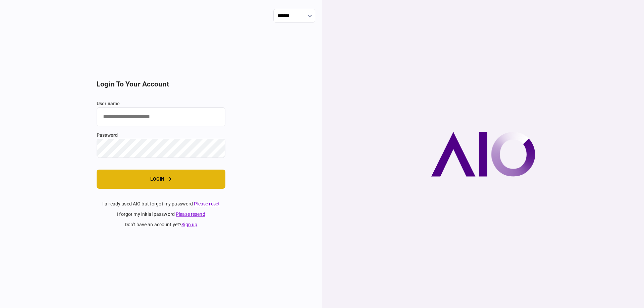 This screenshot has width=644, height=308. What do you see at coordinates (189, 225) in the screenshot?
I see `a: Sign up` at bounding box center [189, 225].